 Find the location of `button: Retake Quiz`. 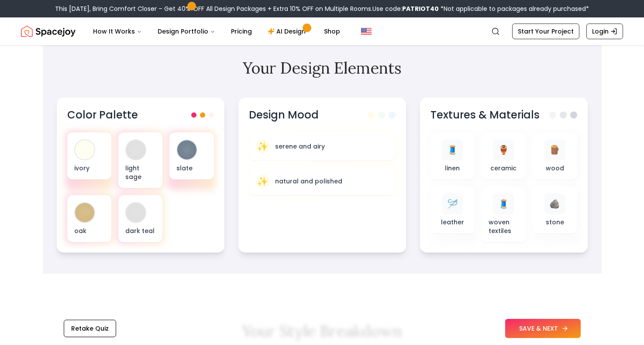

button: Retake Quiz is located at coordinates (90, 329).